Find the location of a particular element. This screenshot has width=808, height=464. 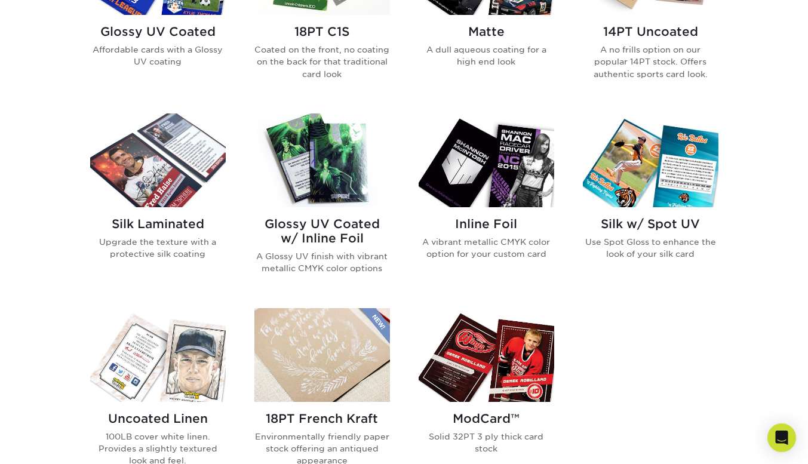

h2: Inline Foil is located at coordinates (486, 224).